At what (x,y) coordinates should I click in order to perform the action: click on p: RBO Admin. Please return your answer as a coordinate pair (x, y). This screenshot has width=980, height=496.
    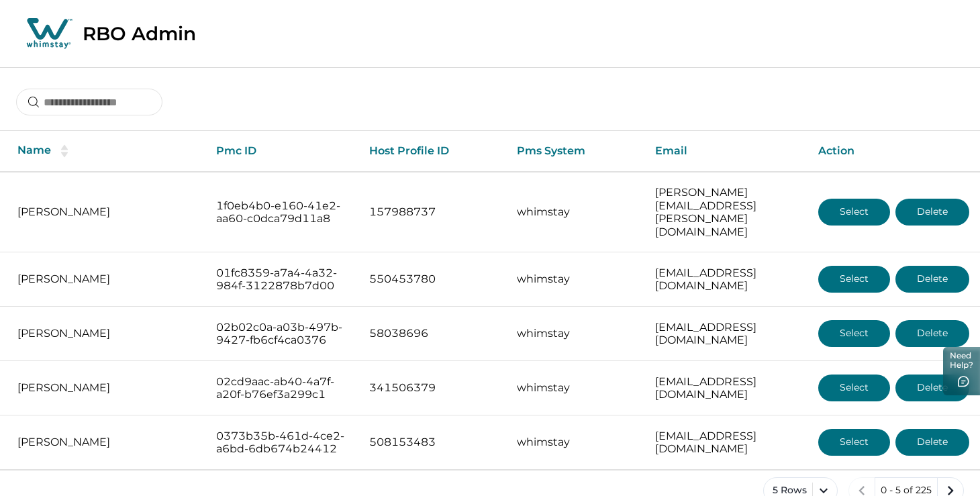
    Looking at the image, I should click on (139, 34).